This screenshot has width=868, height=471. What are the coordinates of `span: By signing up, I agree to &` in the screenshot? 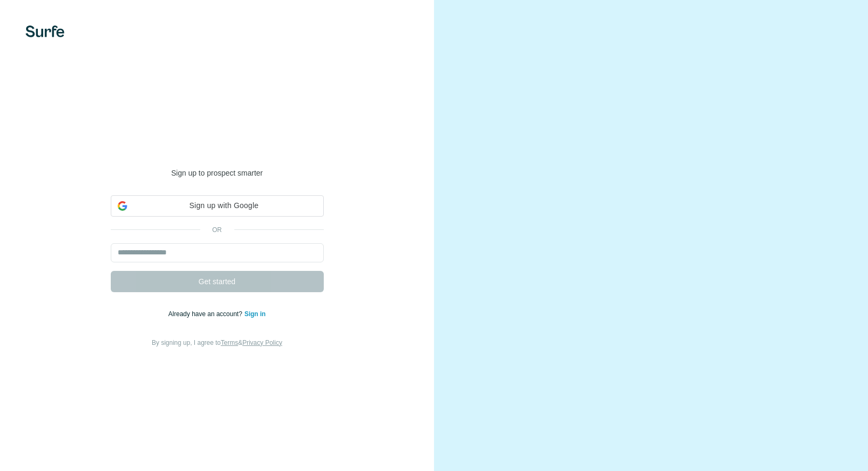 It's located at (217, 343).